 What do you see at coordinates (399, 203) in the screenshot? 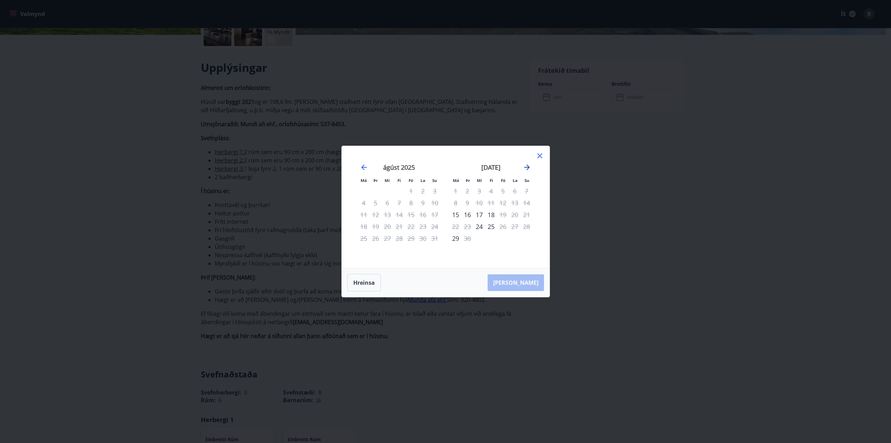
I see `td: Not available. fimmtudagur, 7. ágúst 2025` at bounding box center [399, 203].